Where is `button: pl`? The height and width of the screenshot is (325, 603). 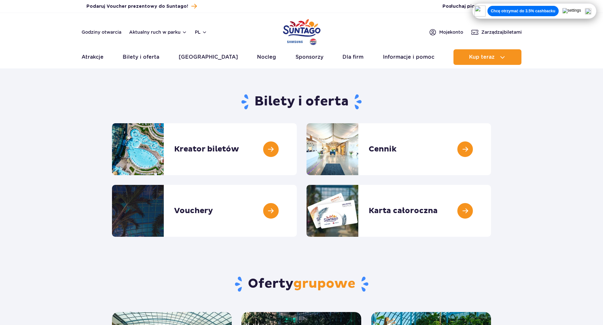 button: pl is located at coordinates (201, 32).